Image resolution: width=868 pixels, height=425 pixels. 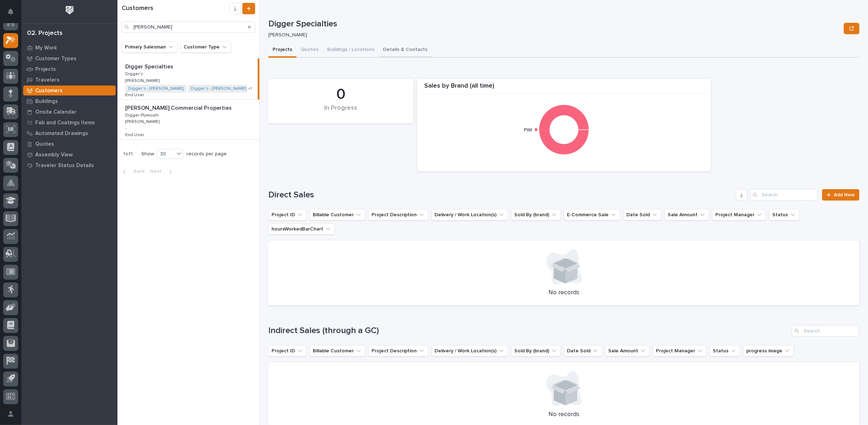 What do you see at coordinates (69, 122) in the screenshot?
I see `a: Fab and Coatings Items` at bounding box center [69, 122].